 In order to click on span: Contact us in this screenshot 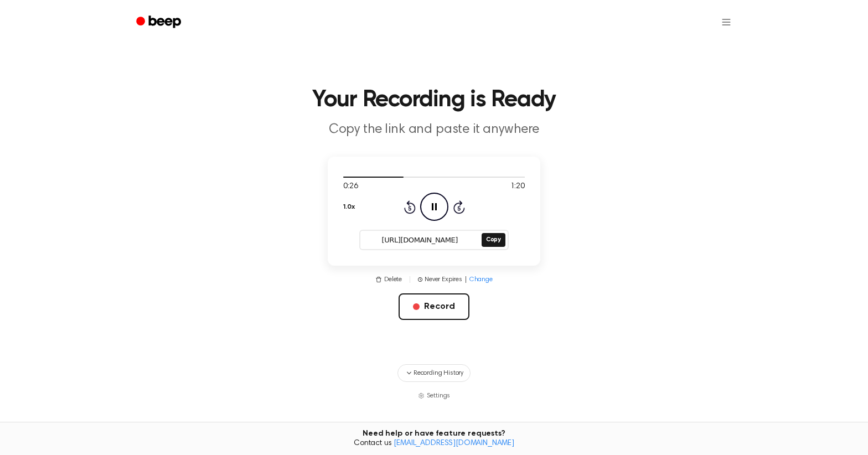, I will do `click(434, 444)`.